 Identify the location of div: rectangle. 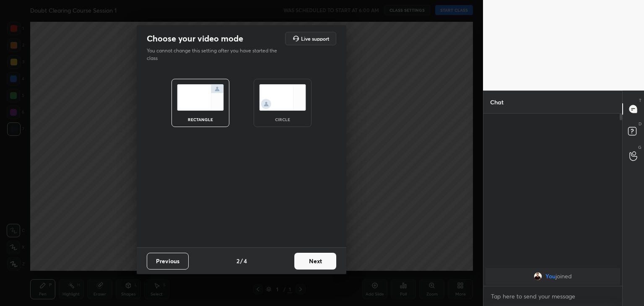
(200, 119).